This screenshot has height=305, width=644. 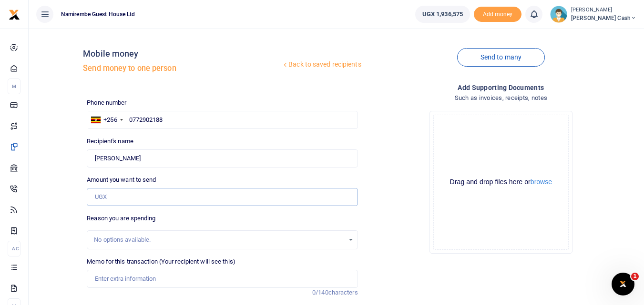 I want to click on input: UGX, so click(x=222, y=197).